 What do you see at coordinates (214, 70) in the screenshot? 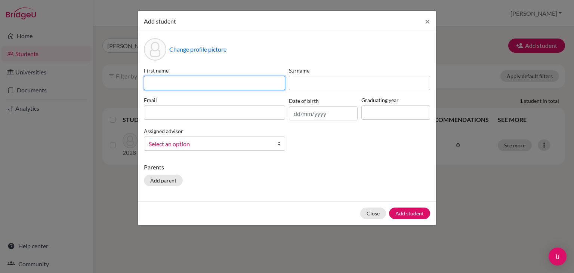
I see `label: First name` at bounding box center [214, 70].